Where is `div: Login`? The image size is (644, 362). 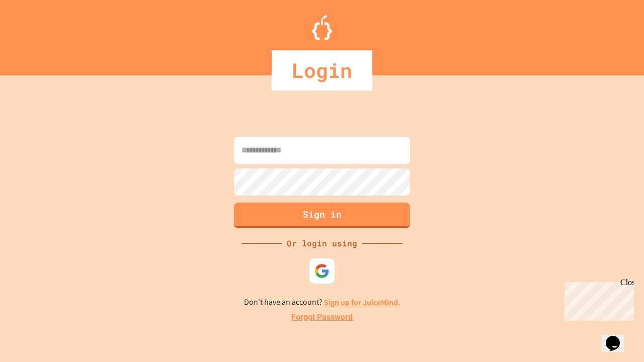
div: Login is located at coordinates (322, 70).